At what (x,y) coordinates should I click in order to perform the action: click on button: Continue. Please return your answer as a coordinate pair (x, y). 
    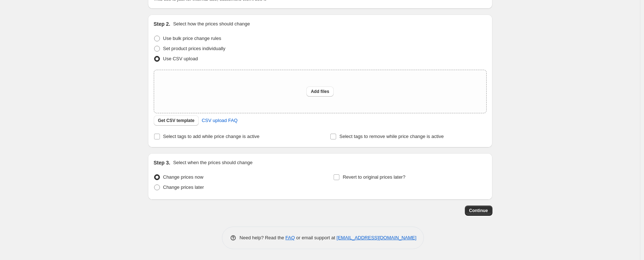
    Looking at the image, I should click on (478, 211).